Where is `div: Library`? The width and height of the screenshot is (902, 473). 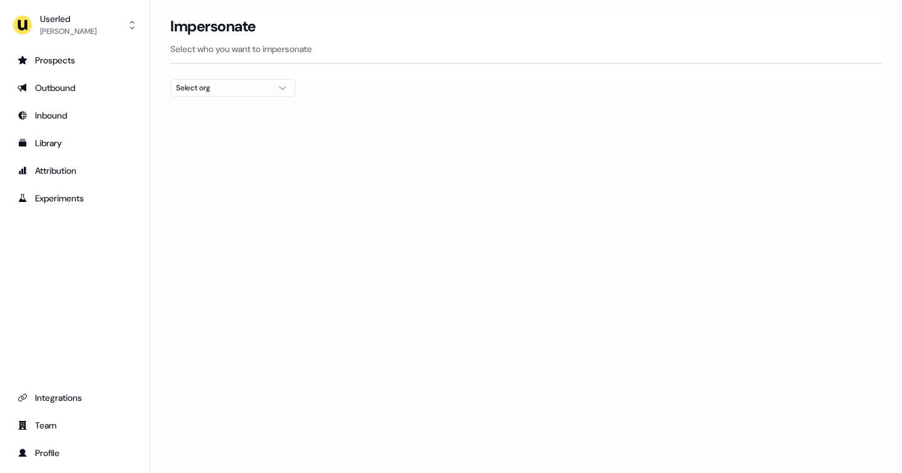 div: Library is located at coordinates (75, 143).